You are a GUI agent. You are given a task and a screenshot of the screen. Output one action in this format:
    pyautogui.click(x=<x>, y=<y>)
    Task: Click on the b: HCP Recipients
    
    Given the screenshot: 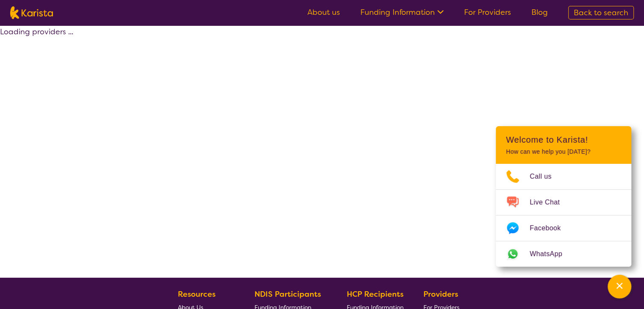 What is the action you would take?
    pyautogui.click(x=376, y=294)
    